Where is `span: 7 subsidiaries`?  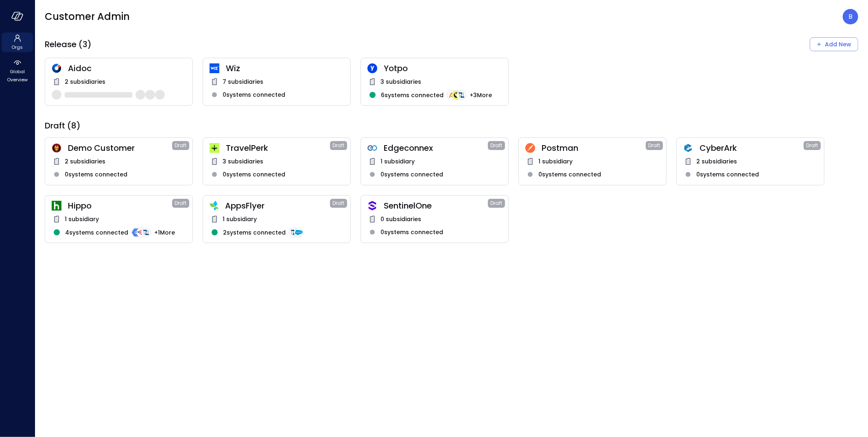
span: 7 subsidiaries is located at coordinates (243, 82).